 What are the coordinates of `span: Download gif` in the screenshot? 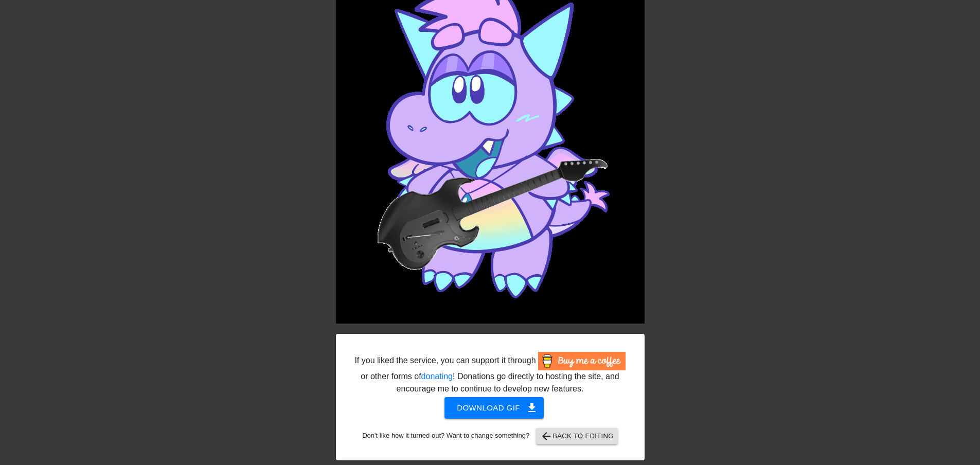 It's located at (494, 408).